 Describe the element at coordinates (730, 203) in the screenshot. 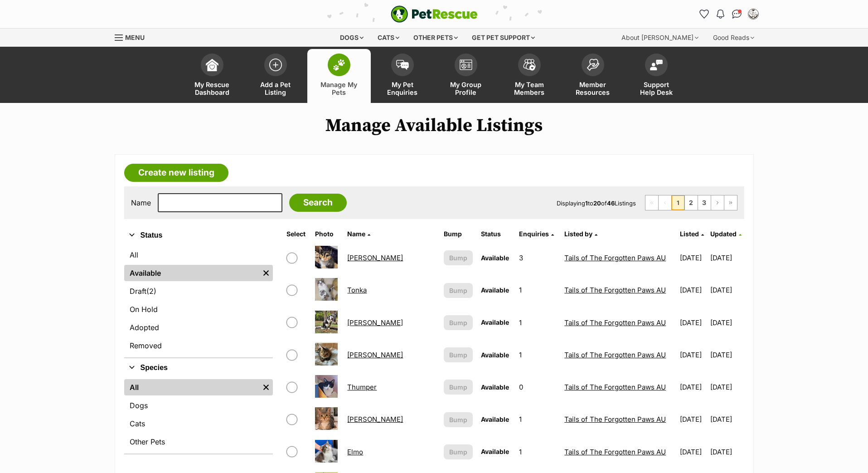

I see `a: Last page` at that location.